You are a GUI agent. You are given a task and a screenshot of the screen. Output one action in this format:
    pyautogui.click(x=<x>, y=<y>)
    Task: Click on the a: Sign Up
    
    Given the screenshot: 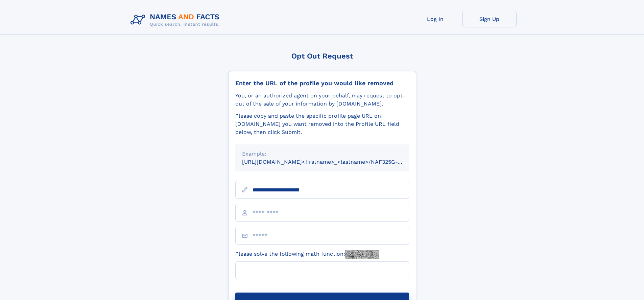 What is the action you would take?
    pyautogui.click(x=490, y=19)
    